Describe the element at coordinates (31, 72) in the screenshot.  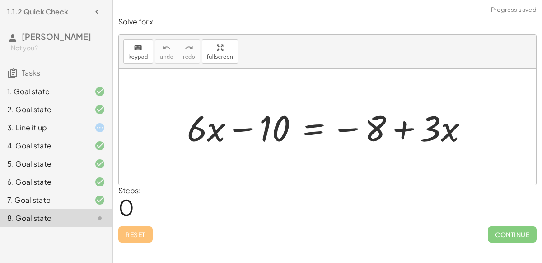
I see `span: Tasks` at that location.